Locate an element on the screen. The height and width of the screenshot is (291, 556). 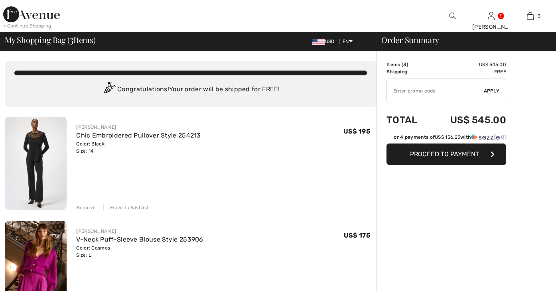
div: Color: Cosmos Size: L is located at coordinates (140, 252).